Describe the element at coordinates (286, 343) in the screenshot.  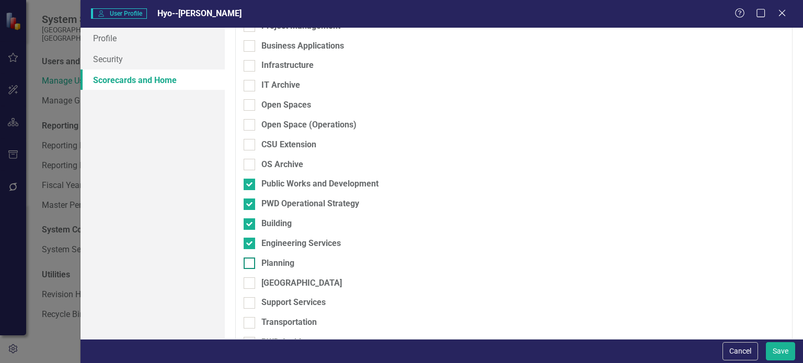
I see `div: PWD Archive` at that location.